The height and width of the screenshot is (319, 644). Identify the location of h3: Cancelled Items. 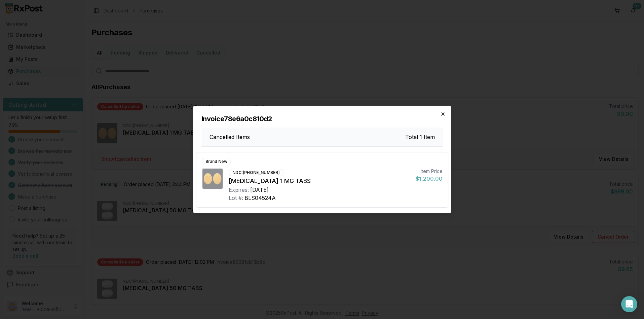
(230, 137).